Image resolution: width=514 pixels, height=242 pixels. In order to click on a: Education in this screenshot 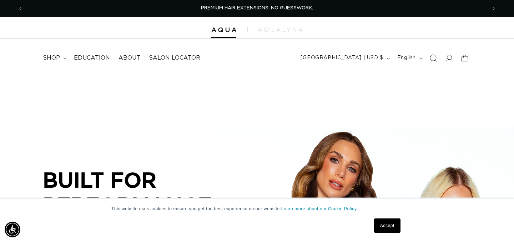, I will do `click(92, 58)`.